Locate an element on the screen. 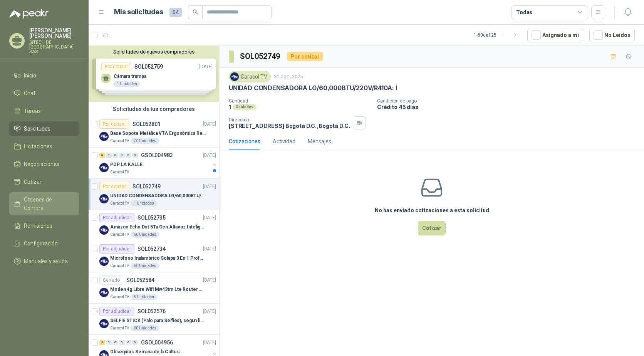 Image resolution: width=644 pixels, height=356 pixels. span: Tareas is located at coordinates (32, 111).